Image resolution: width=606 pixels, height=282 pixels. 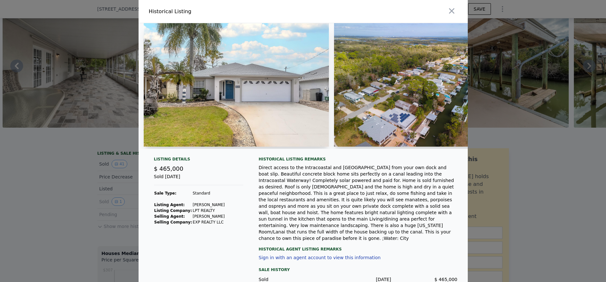 What do you see at coordinates (358, 270) in the screenshot?
I see `div: Sale History` at bounding box center [358, 270].